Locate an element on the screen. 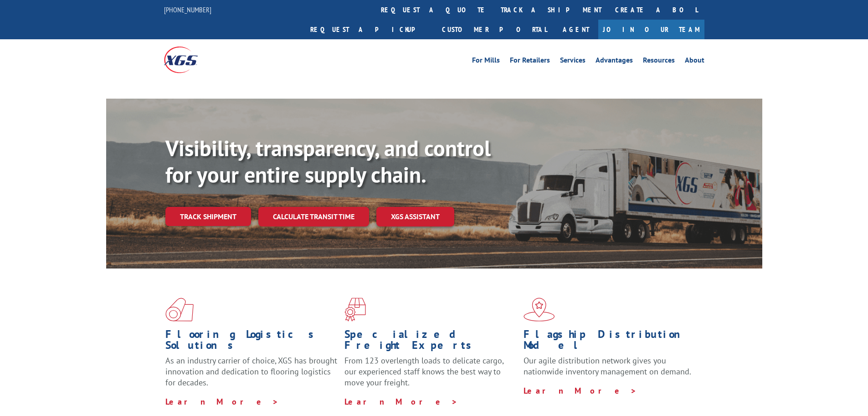 The height and width of the screenshot is (416, 868). span: Our agile distribution network gives you nationwide inventory management on demand. is located at coordinates (607, 365).